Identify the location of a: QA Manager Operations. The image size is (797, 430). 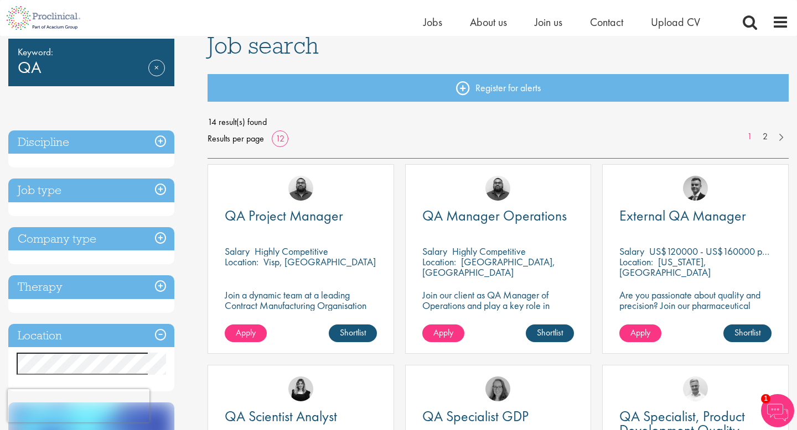
(498, 216).